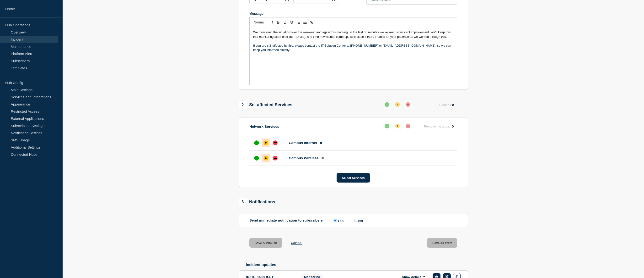 The height and width of the screenshot is (278, 644). Describe the element at coordinates (298, 22) in the screenshot. I see `button: Toggle ordered list` at that location.